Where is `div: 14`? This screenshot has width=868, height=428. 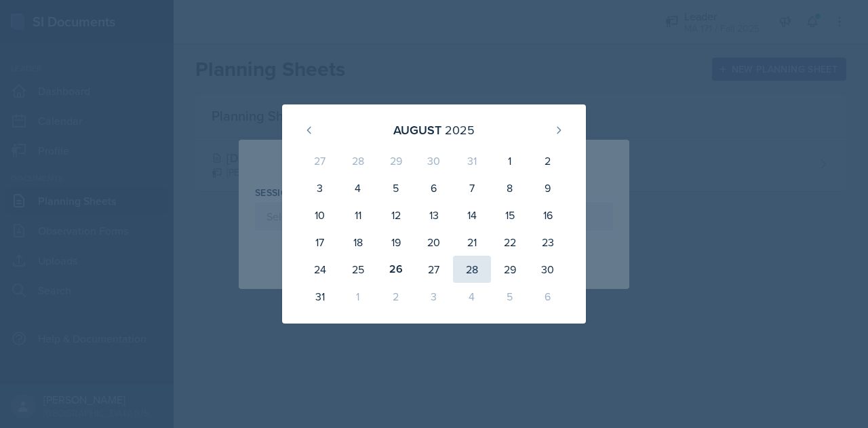 div: 14 is located at coordinates (472, 215).